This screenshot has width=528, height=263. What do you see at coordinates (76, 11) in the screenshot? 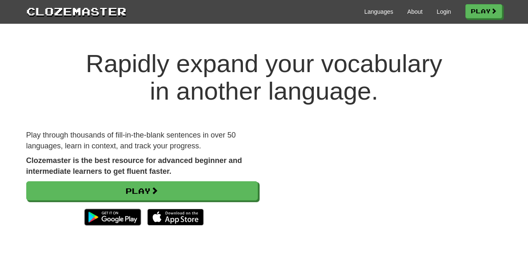
I see `a: Clozemaster` at bounding box center [76, 11].